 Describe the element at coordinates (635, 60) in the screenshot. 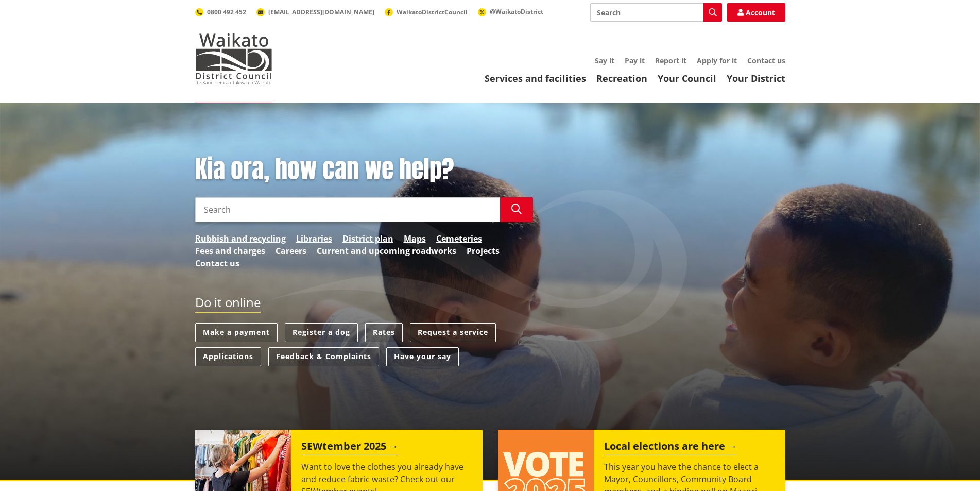

I see `a: Pay it` at that location.